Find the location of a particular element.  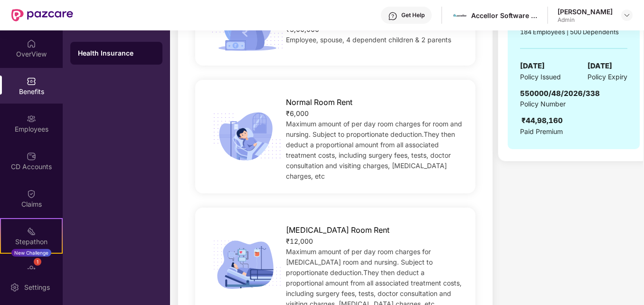

img: svg+xml;base64,PHN2ZyBpZD0iQ2xhaW0iIHhtbG5zPSJodHRwOi8vd3d3LnczLm9yZy8yMDAwL3N2ZyIgd2lkdGg9IjIwIi... is located at coordinates (32, 194).